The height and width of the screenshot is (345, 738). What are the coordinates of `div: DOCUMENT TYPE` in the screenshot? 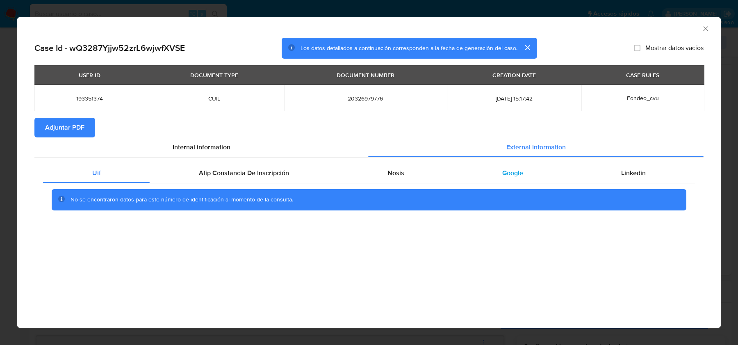 It's located at (214, 75).